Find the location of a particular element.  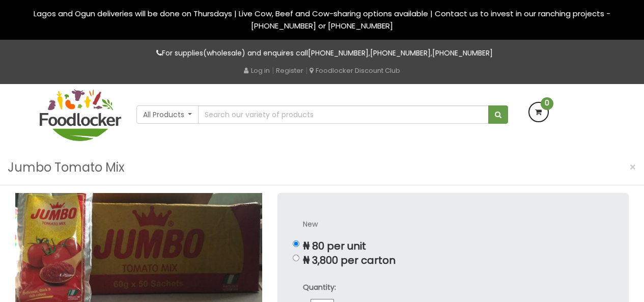

h3: Jumbo Tomato Mix is located at coordinates (66, 167).